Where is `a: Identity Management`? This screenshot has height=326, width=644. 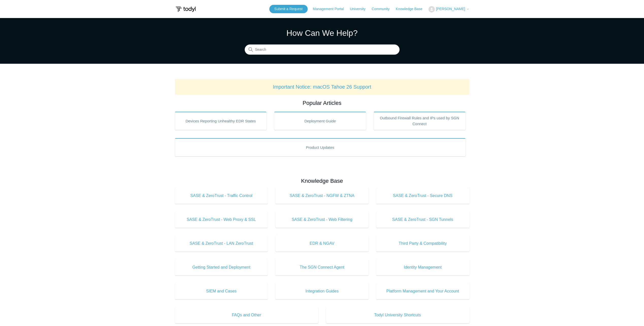 a: Identity Management is located at coordinates (423, 267).